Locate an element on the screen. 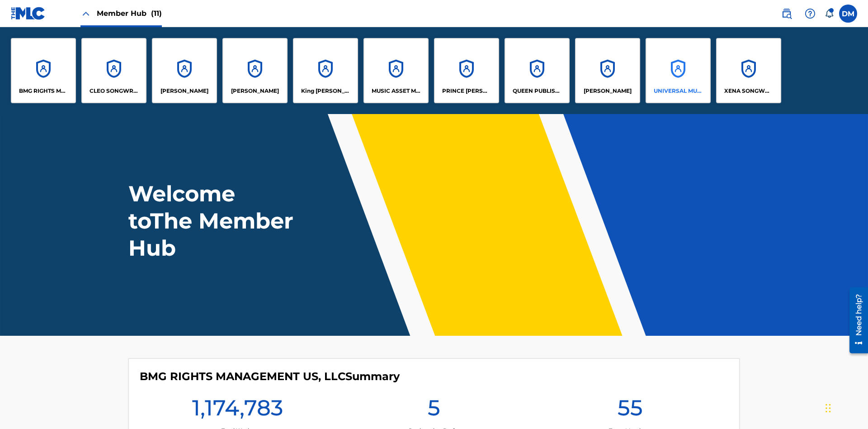 This screenshot has width=868, height=429. p: ELVIS COSTELLO is located at coordinates (185, 91).